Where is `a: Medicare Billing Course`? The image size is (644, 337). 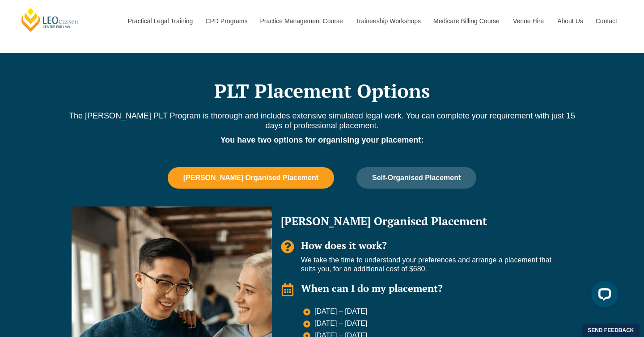 a: Medicare Billing Course is located at coordinates (467, 21).